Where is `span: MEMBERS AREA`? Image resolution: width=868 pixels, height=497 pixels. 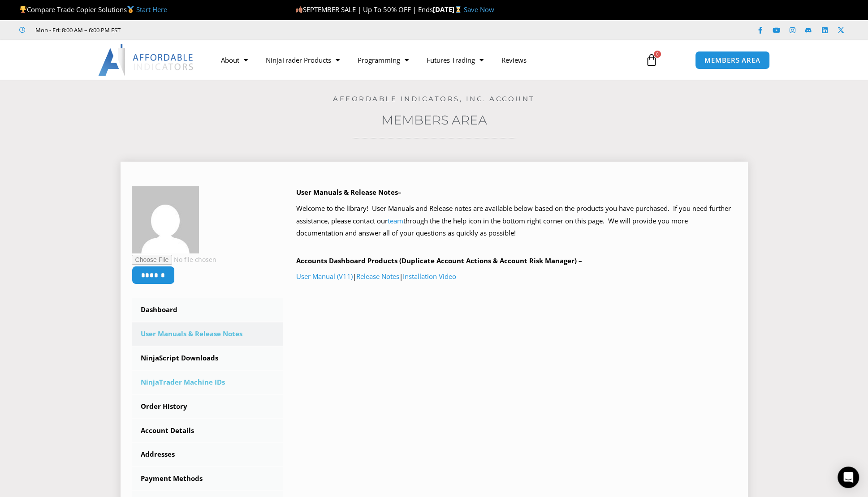
span: MEMBERS AREA is located at coordinates (733, 60).